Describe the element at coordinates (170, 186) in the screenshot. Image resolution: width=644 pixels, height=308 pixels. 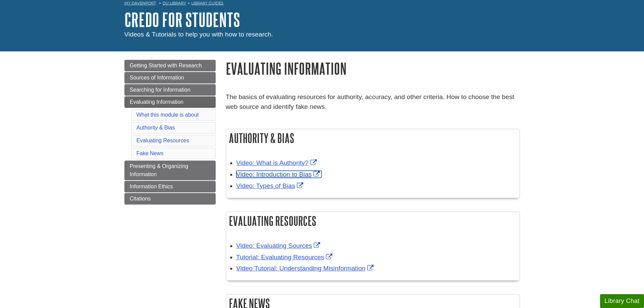
I see `a: Information Ethics` at that location.